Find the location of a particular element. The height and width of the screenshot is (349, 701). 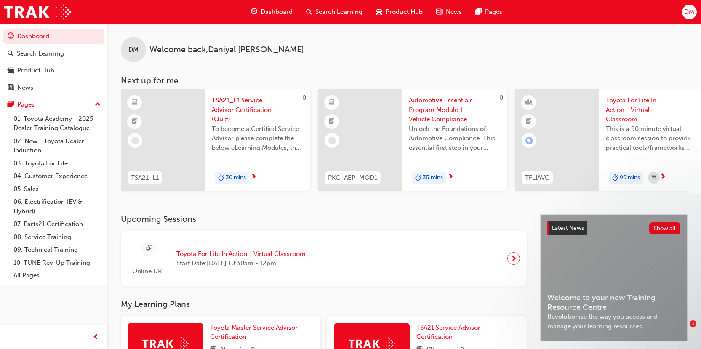

a: Latest NewsShow all is located at coordinates (614, 228).